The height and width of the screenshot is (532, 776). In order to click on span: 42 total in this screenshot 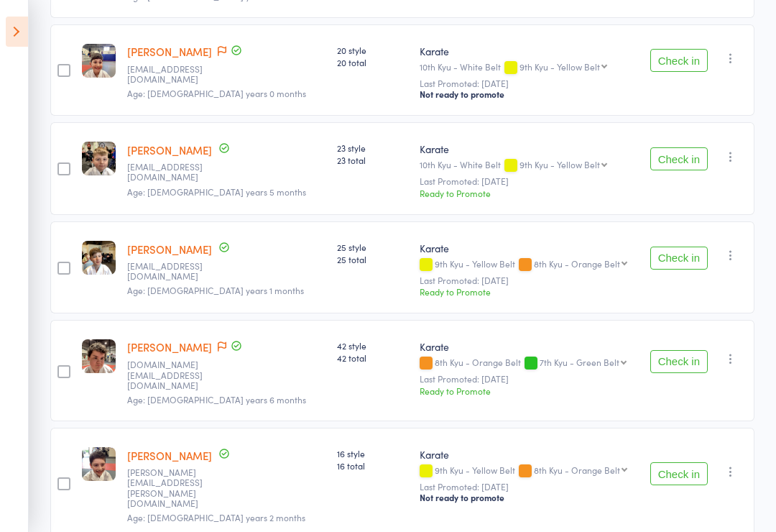, I will do `click(373, 357)`.